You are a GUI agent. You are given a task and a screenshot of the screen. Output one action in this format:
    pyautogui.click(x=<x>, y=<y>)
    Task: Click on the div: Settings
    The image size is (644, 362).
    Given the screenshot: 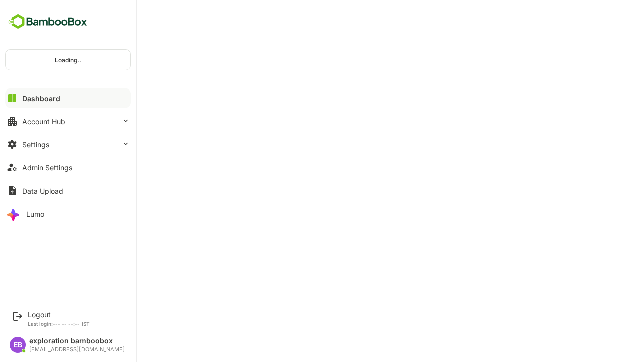 What is the action you would take?
    pyautogui.click(x=36, y=145)
    